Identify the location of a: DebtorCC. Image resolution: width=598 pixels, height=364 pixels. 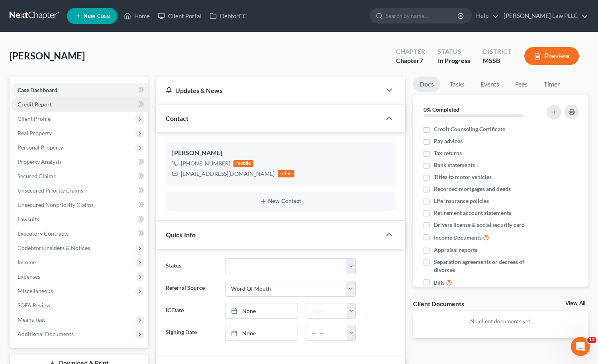
(228, 16).